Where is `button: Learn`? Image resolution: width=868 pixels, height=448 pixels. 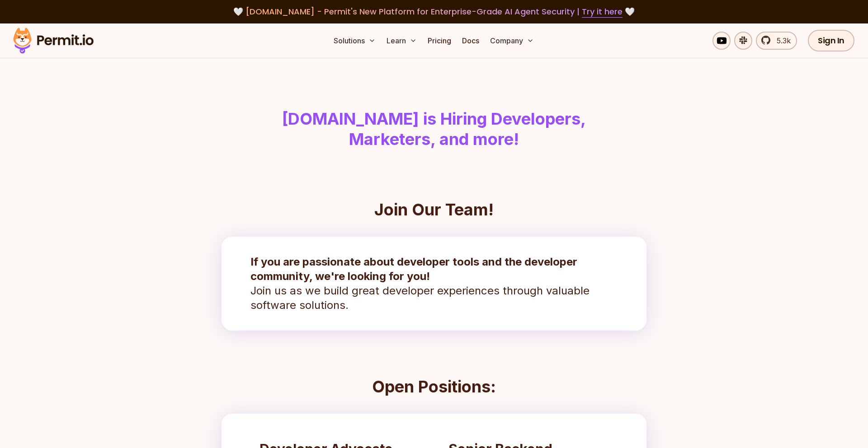
button: Learn is located at coordinates (401, 40).